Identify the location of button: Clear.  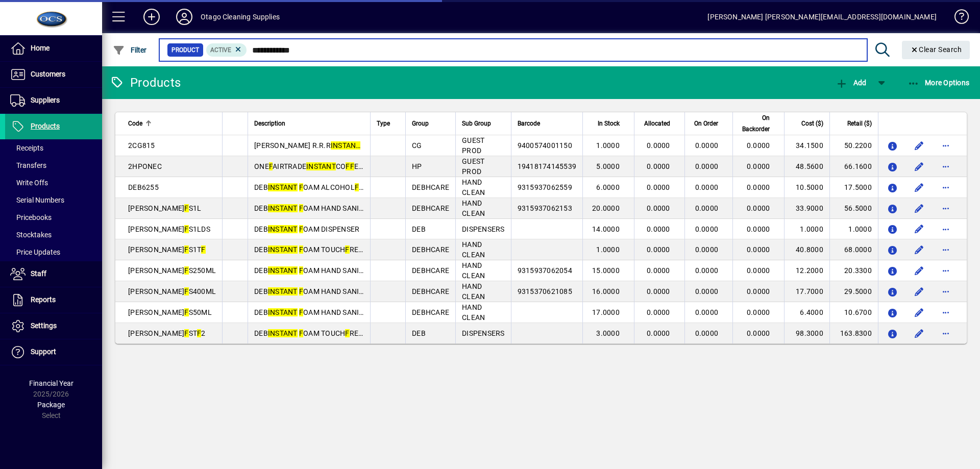
(936, 50).